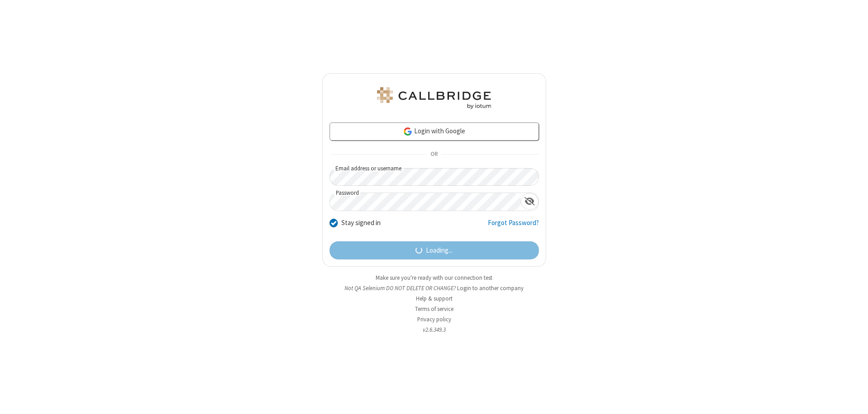  What do you see at coordinates (434, 155) in the screenshot?
I see `span: OR` at bounding box center [434, 155].